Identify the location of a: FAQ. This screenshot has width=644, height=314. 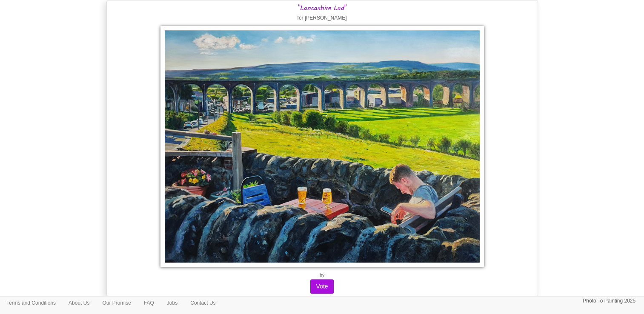
(149, 303).